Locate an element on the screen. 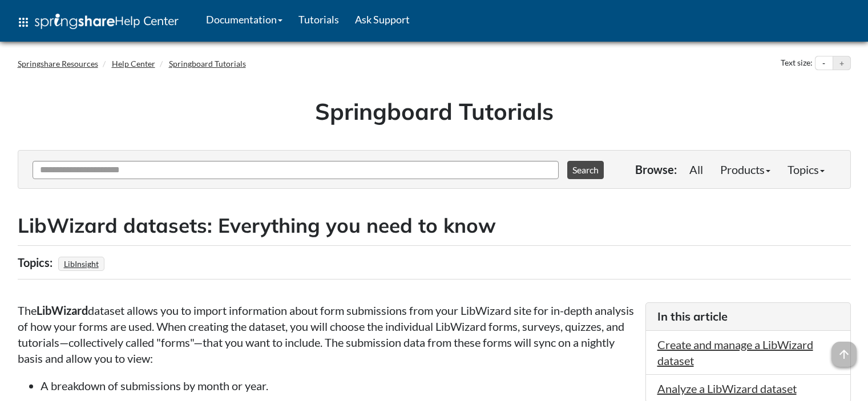 The image size is (868, 401). a: Tutorials is located at coordinates (319, 19).